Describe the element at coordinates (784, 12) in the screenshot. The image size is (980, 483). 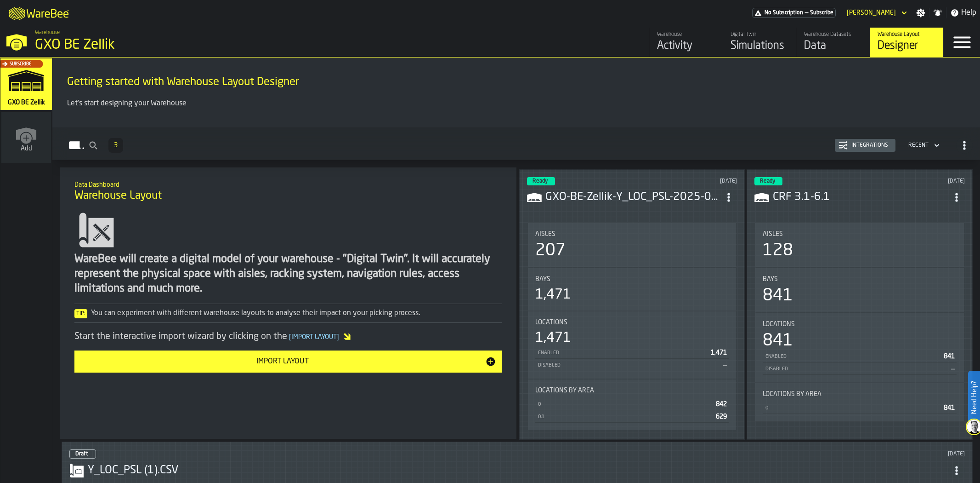
I see `span: No Subscription` at that location.